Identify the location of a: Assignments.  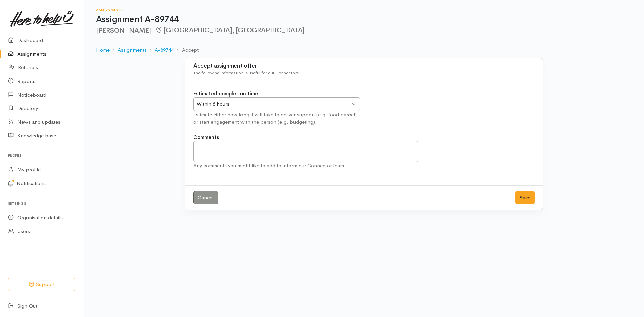
(132, 50).